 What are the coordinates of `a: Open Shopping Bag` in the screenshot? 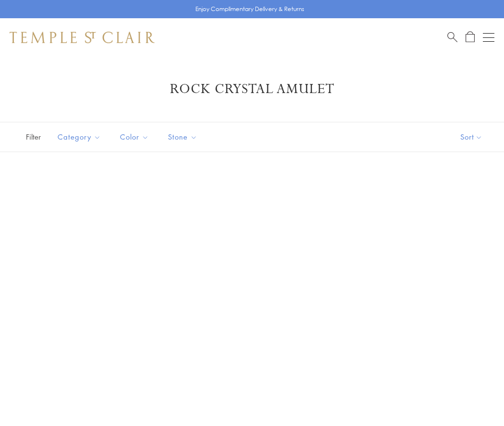 It's located at (470, 37).